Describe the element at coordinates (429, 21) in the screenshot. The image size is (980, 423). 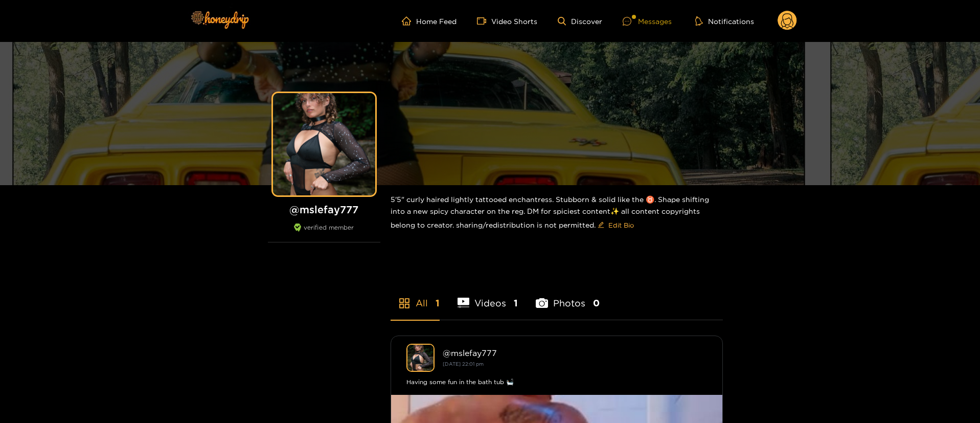
I see `a: Home Feed` at that location.